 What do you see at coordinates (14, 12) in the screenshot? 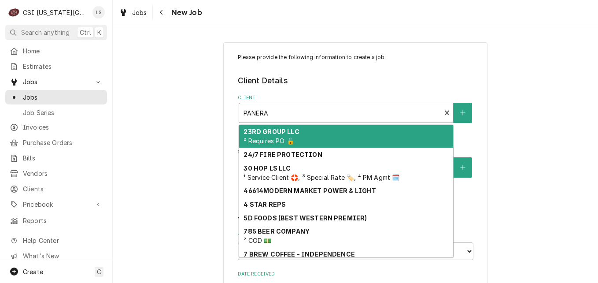
I see `div: C` at bounding box center [14, 12].